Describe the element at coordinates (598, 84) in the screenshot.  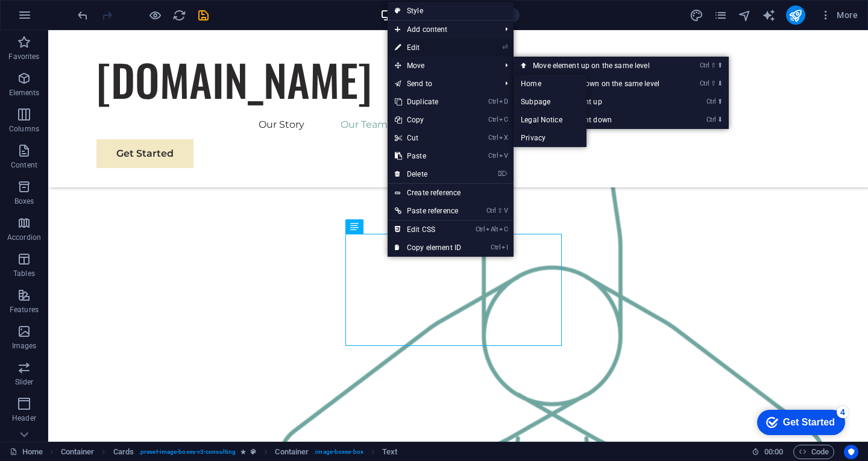
I see `a: Ctrl⇧⬇Move element down on the same level` at that location.